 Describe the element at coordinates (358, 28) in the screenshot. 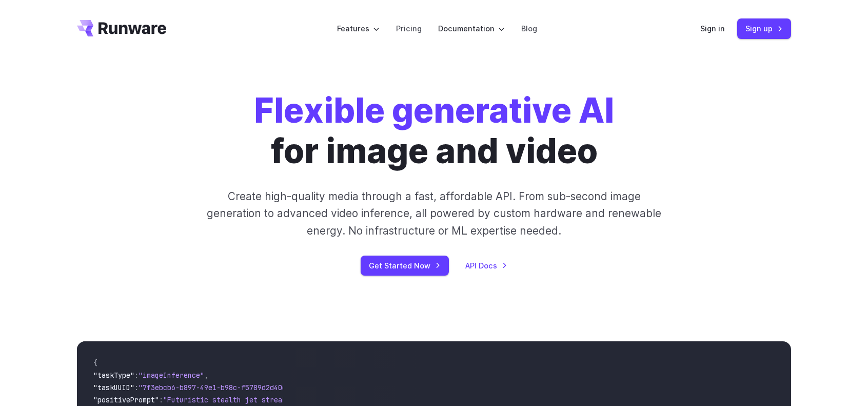

I see `label: Features` at that location.